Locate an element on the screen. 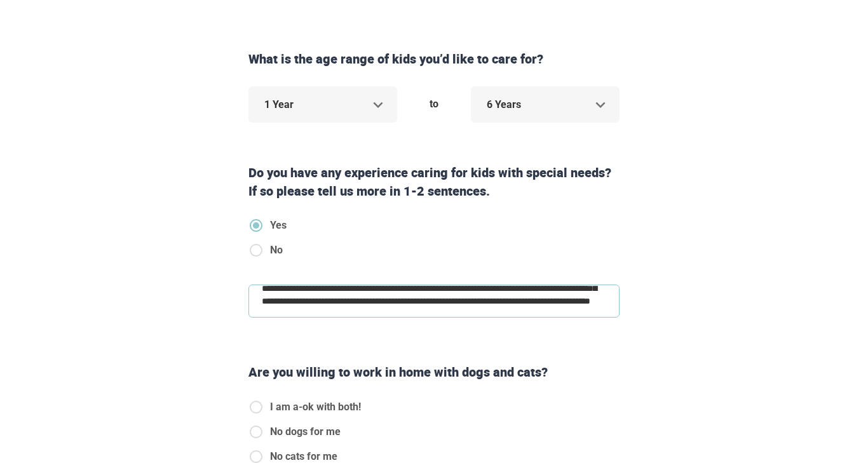 Image resolution: width=868 pixels, height=463 pixels. div: Do you have any experience caring for kids with special needs? If so please tell us more in 1-2 s... is located at coordinates (434, 182).